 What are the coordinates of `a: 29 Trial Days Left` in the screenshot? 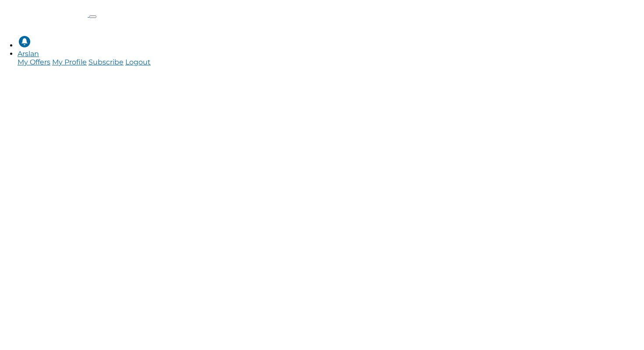 It's located at (327, 30).